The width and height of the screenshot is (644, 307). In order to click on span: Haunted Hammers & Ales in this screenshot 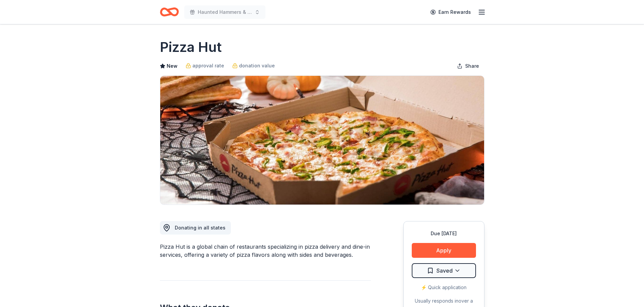, I will do `click(225, 12)`.